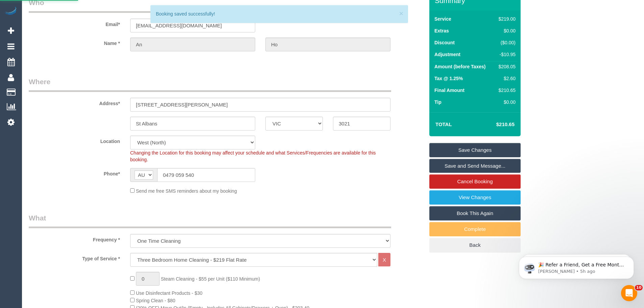 This screenshot has height=308, width=644. I want to click on input: Suburb*, so click(193, 123).